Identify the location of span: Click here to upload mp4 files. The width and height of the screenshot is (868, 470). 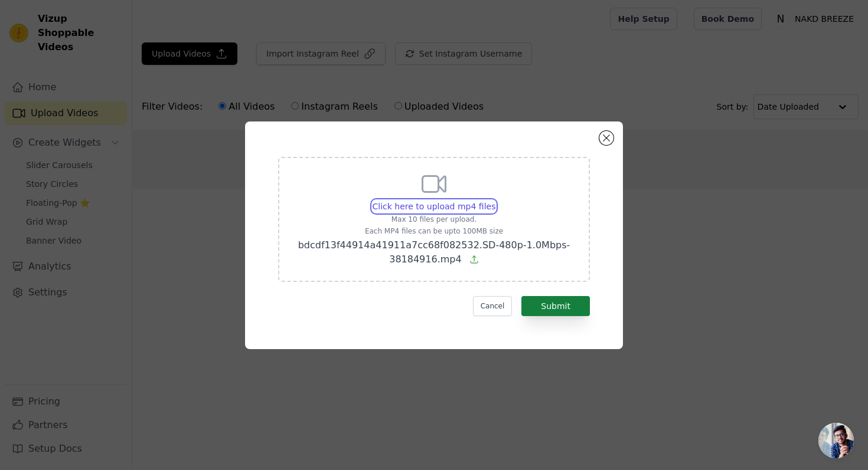
(434, 206).